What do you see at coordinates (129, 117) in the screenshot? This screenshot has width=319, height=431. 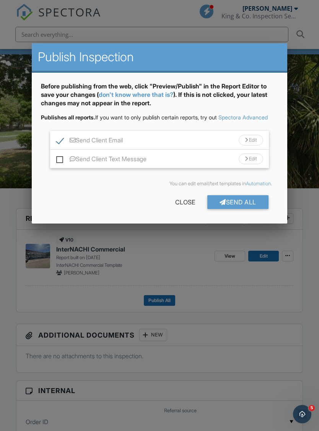 I see `span: If you want to only publish certain reports, try out` at bounding box center [129, 117].